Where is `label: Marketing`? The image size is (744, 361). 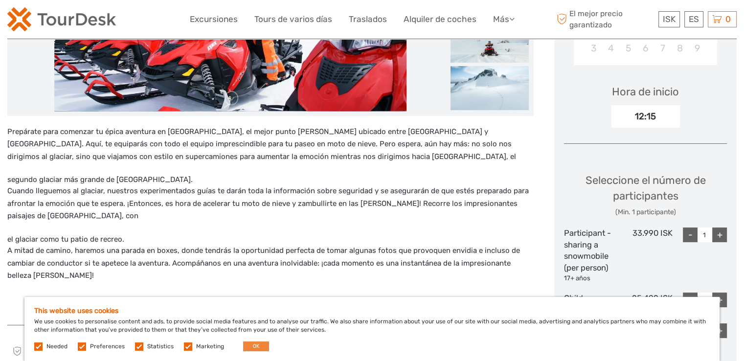 label: Marketing is located at coordinates (210, 346).